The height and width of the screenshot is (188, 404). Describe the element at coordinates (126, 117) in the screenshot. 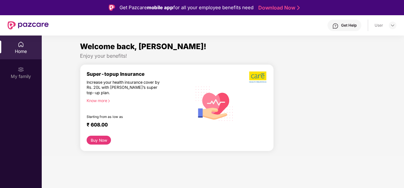

I see `div: Starting from as low as` at that location.